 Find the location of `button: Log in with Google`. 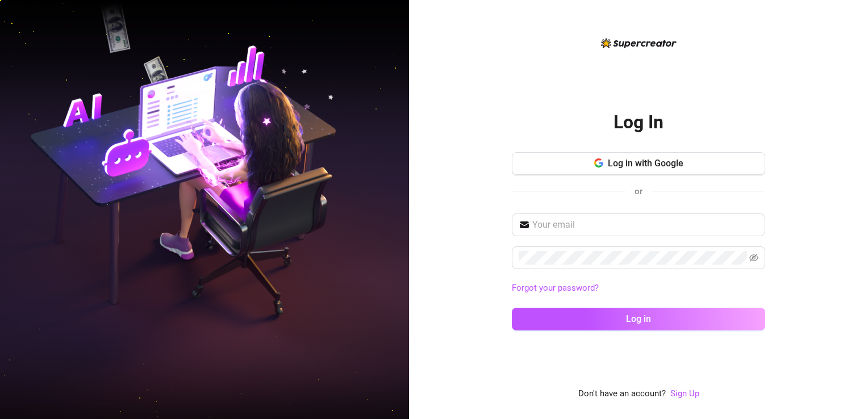

button: Log in with Google is located at coordinates (639, 164).